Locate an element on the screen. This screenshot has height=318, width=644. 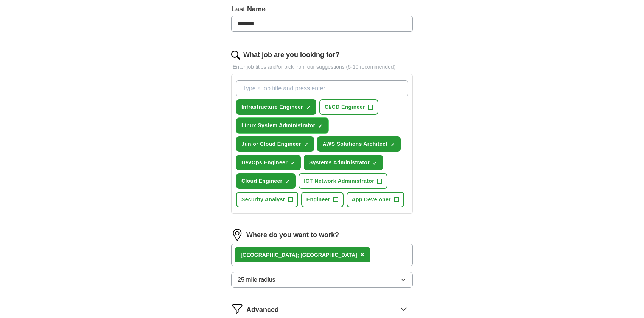
button: CI/CD Engineer is located at coordinates (349, 107).